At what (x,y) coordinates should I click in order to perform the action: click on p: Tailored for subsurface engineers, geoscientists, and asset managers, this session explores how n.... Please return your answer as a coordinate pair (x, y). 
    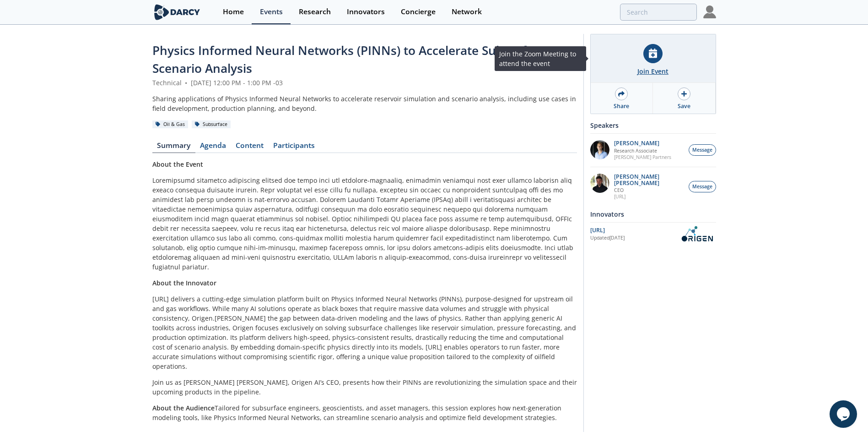
    Looking at the image, I should click on (364, 412).